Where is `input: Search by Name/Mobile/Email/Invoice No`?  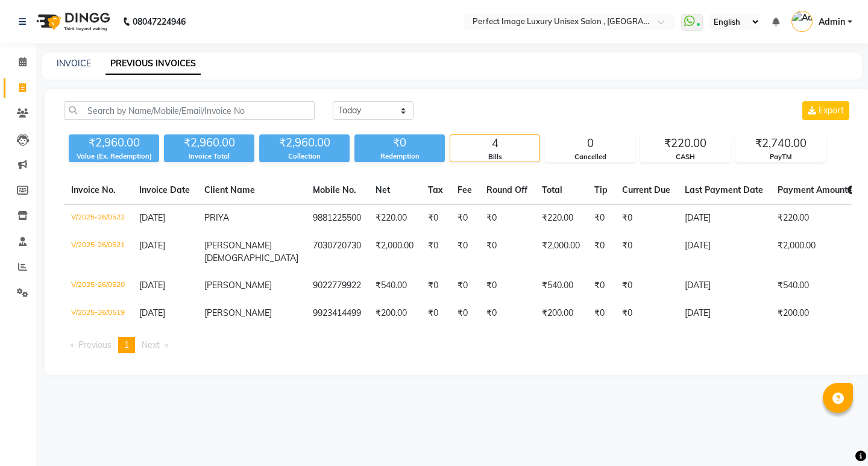
input: Search by Name/Mobile/Email/Invoice No is located at coordinates (189, 111).